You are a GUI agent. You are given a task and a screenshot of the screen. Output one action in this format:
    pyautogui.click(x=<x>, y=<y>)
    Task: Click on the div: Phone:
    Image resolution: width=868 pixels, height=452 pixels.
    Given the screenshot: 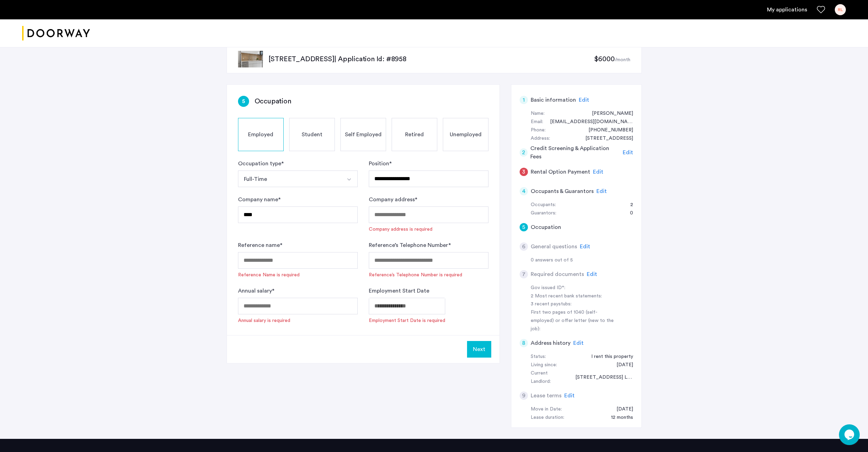 What is the action you would take?
    pyautogui.click(x=538, y=130)
    